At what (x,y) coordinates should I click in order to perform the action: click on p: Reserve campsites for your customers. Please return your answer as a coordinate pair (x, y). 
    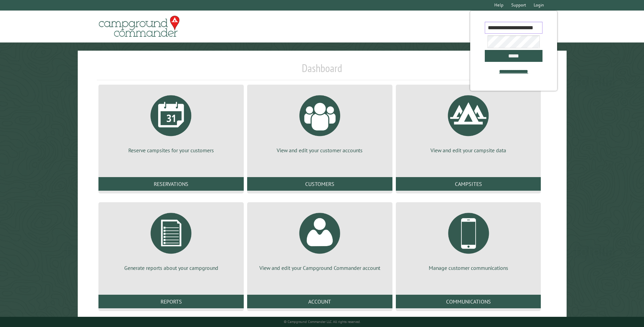
    Looking at the image, I should click on (171, 150).